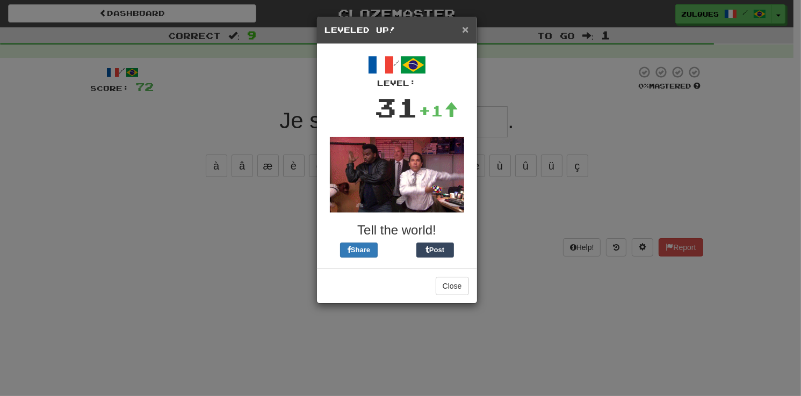 Image resolution: width=801 pixels, height=396 pixels. Describe the element at coordinates (397, 30) in the screenshot. I see `h5: Leveled Up!` at that location.